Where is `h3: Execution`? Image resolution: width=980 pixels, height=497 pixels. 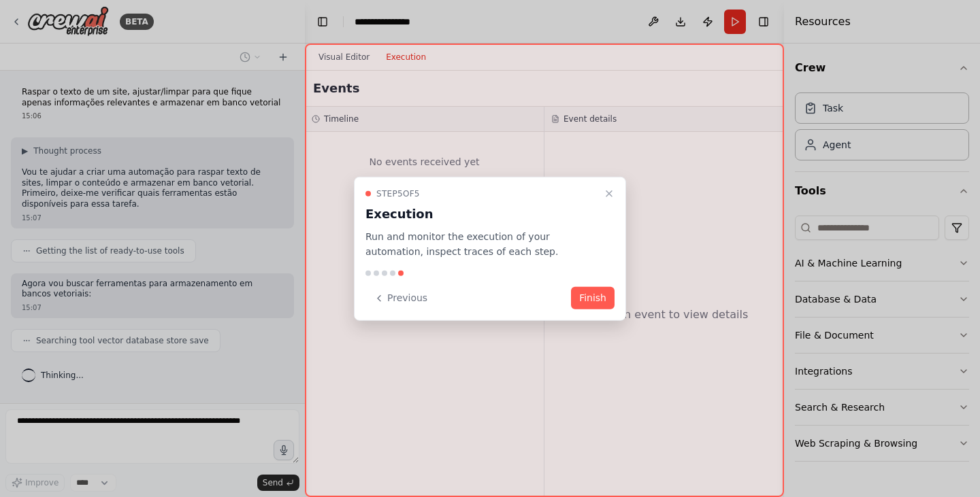
h3: Execution is located at coordinates (481, 214).